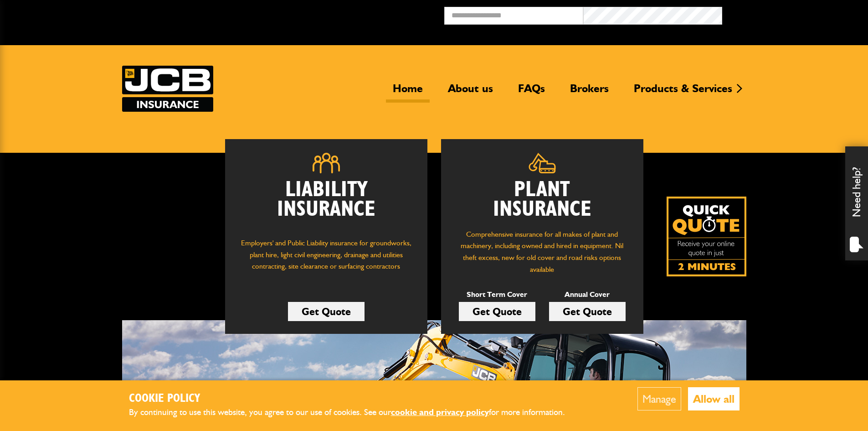 This screenshot has height=431, width=868. What do you see at coordinates (470, 92) in the screenshot?
I see `a: About us` at bounding box center [470, 92].